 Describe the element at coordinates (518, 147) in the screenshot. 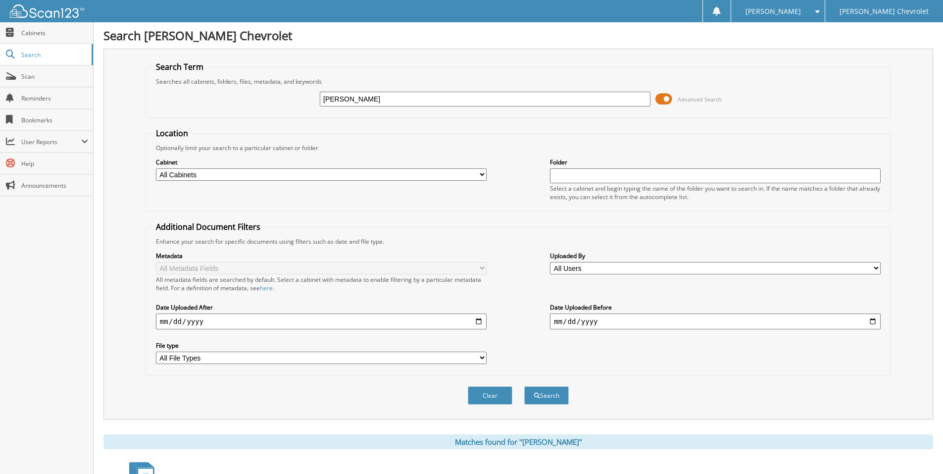

I see `div: Optionally limit your search to a particular cabinet or folder` at that location.